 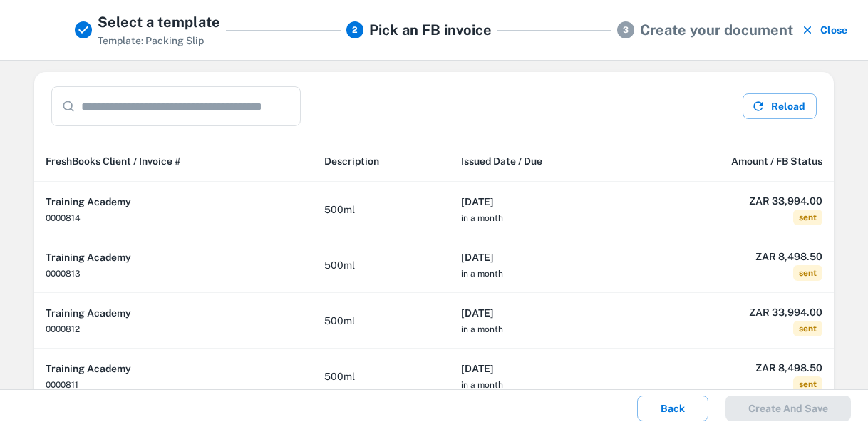 I want to click on button: Close, so click(x=825, y=30).